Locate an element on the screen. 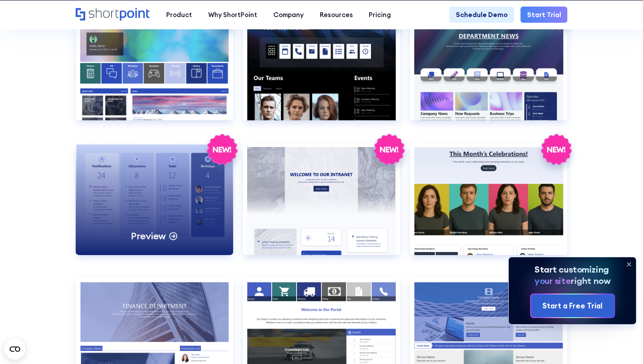 Image resolution: width=643 pixels, height=364 pixels. div: Chat Widget is located at coordinates (621, 343).